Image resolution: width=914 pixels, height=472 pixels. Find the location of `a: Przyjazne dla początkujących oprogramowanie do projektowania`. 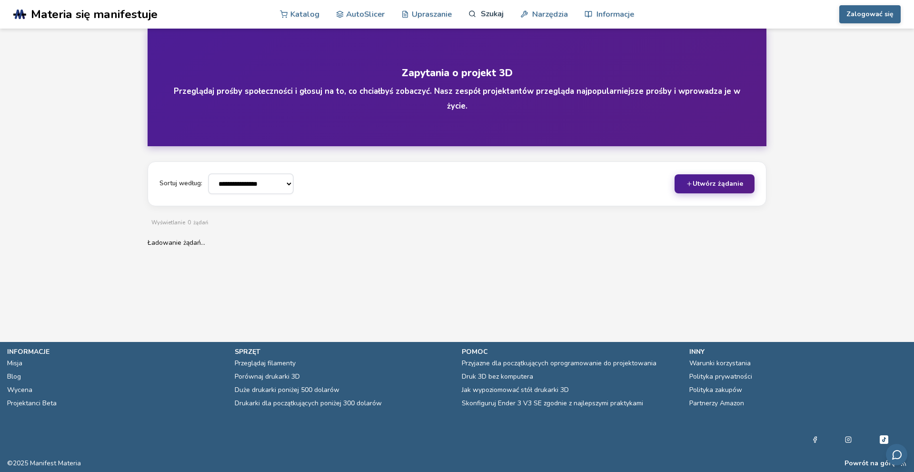

a: Przyjazne dla początkujących oprogramowanie do projektowania is located at coordinates (559, 363).